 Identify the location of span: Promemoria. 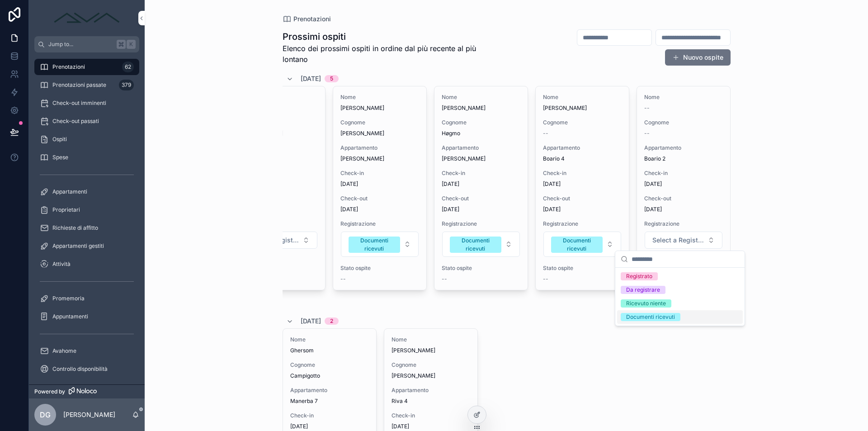
(68, 299).